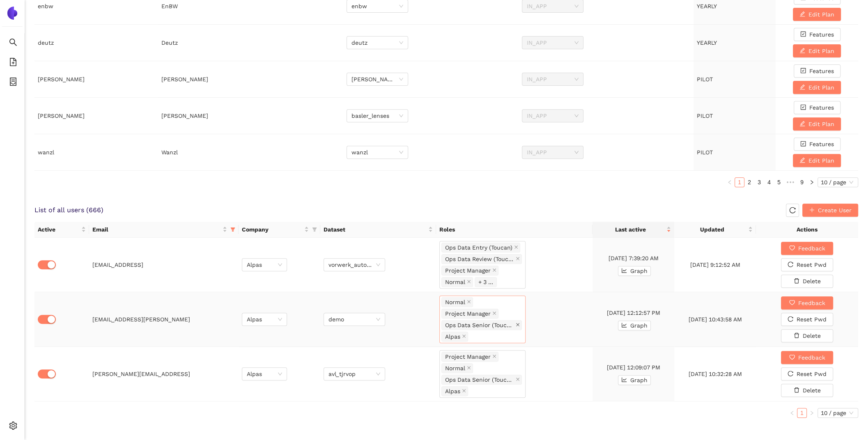  Describe the element at coordinates (817, 71) in the screenshot. I see `button: check-squareFeatures` at that location.